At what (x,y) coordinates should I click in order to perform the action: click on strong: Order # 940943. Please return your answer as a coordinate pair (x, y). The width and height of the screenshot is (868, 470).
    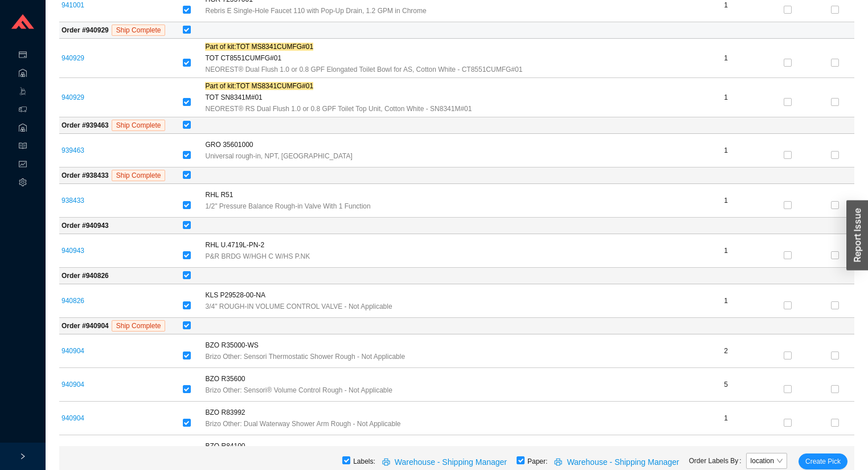
    Looking at the image, I should click on (85, 226).